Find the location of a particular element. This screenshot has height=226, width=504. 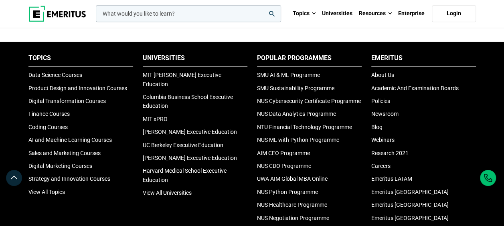

a: Product Design and Innovation Courses is located at coordinates (78, 88).